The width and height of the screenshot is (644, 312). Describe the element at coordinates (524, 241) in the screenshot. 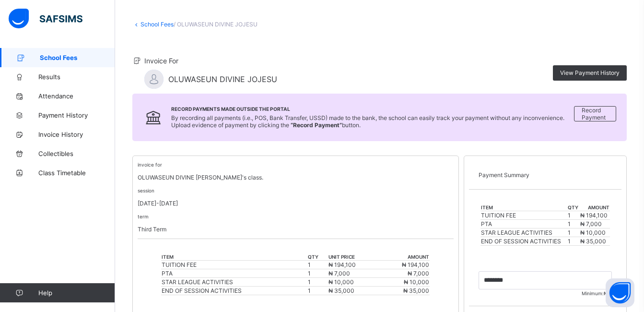

I see `td: END OF SESSION ACTIVITIES` at that location.